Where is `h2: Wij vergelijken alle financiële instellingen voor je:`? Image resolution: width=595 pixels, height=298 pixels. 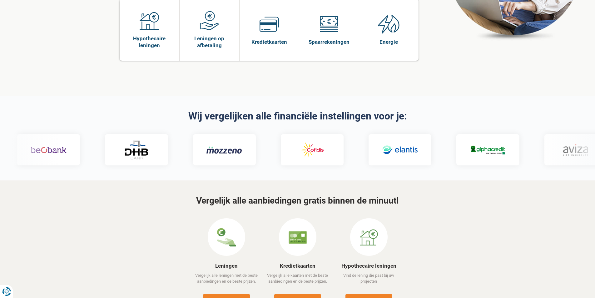 h2: Wij vergelijken alle financiële instellingen voor je: is located at coordinates (298, 116).